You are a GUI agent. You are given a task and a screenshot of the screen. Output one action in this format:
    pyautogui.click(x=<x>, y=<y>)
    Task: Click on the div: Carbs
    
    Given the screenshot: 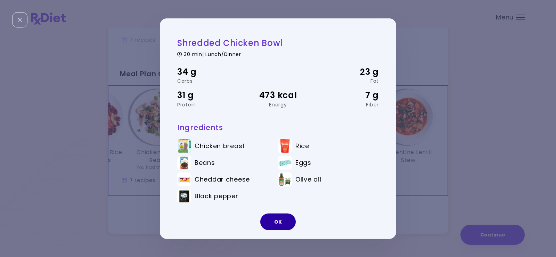 What is the action you would take?
    pyautogui.click(x=211, y=81)
    